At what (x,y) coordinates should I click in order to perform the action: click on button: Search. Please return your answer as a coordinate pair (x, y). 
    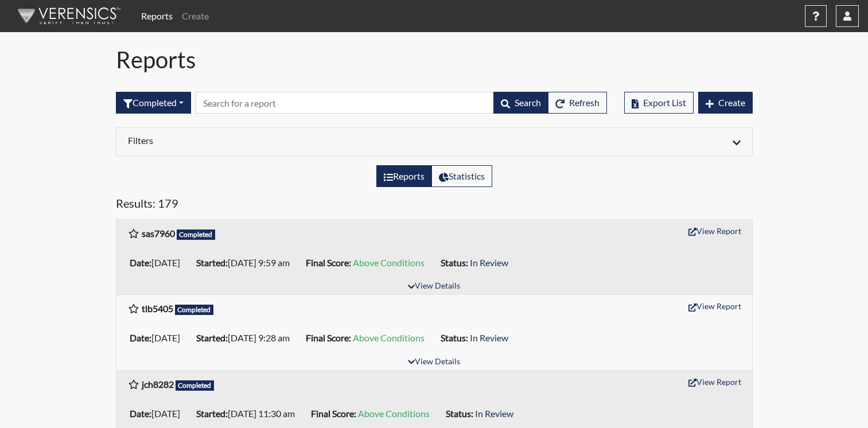
    Looking at the image, I should click on (521, 103).